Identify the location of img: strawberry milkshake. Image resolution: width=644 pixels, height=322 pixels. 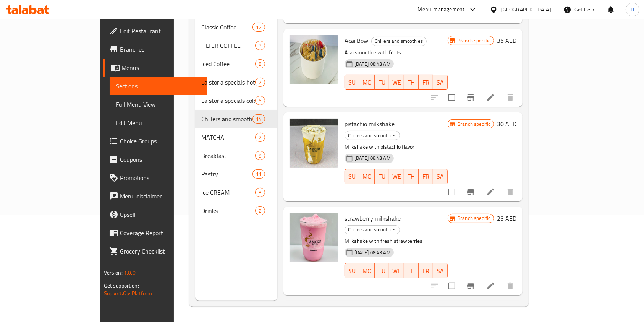
(314, 237).